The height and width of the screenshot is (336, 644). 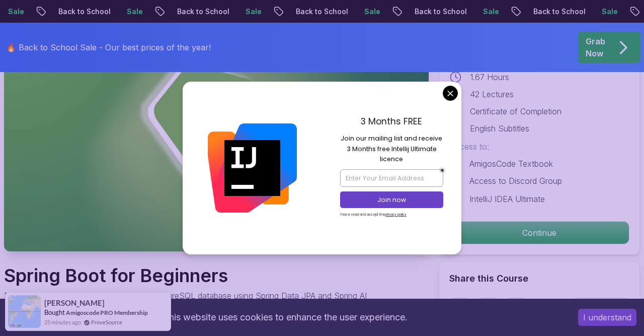 I want to click on h1: Spring Boot for Beginners, so click(x=186, y=276).